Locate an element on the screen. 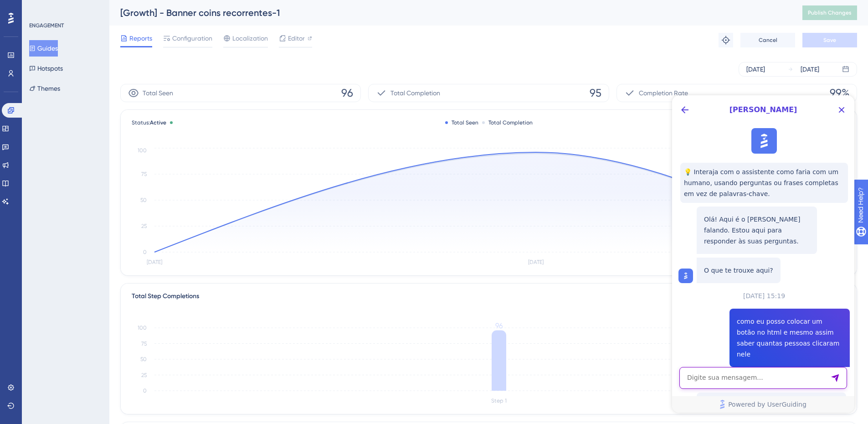  button: Hotspots is located at coordinates (46, 69).